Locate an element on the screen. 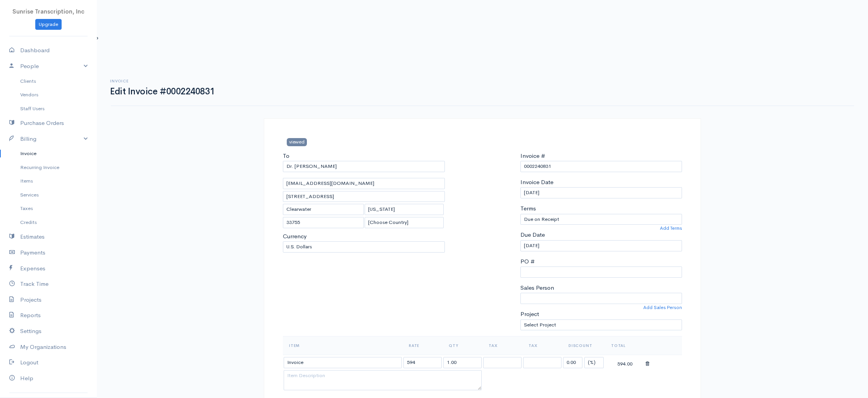  label: PO # is located at coordinates (527, 261).